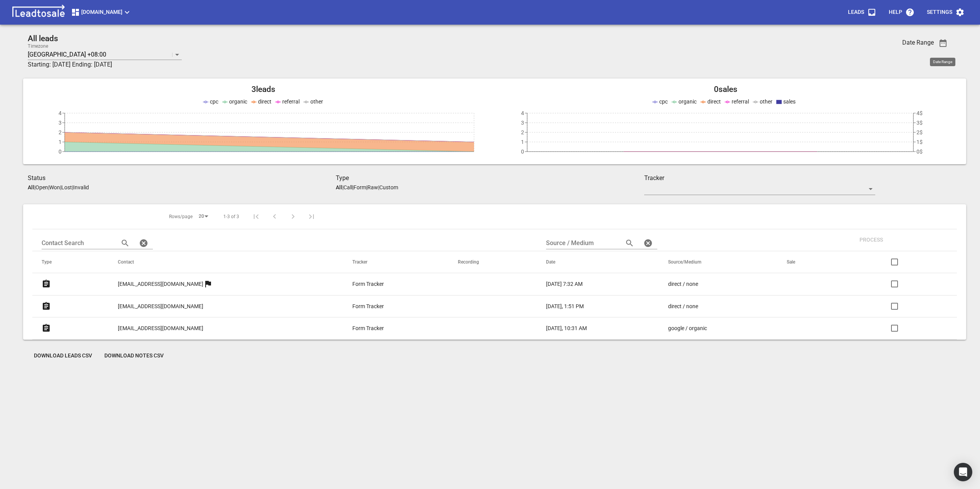 The height and width of the screenshot is (489, 980). I want to click on h3: Date Range, so click(918, 43).